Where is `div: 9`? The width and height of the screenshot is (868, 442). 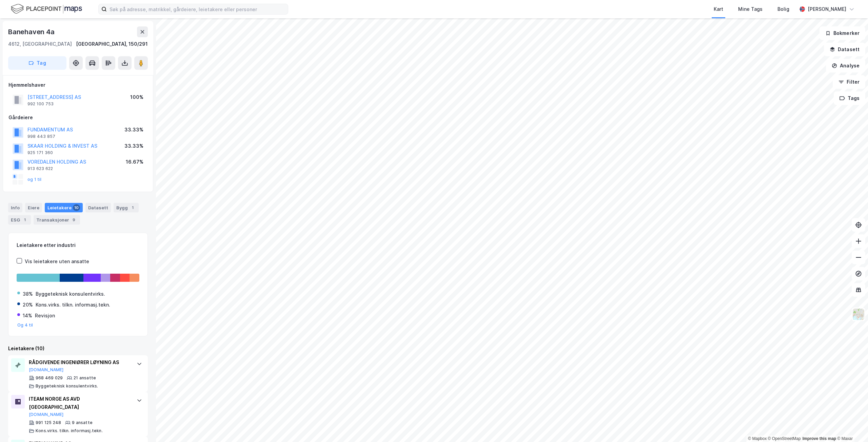
div: 9 is located at coordinates (74, 220).